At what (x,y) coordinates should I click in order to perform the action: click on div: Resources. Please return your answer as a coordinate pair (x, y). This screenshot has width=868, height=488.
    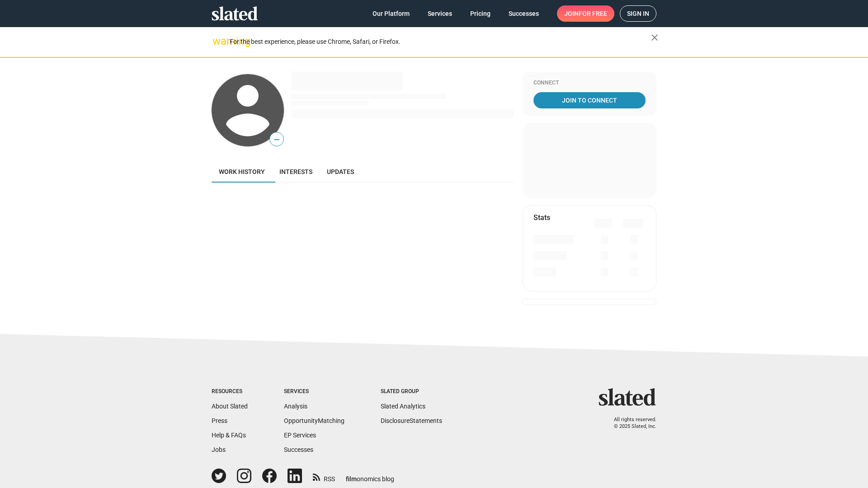
    Looking at the image, I should click on (230, 392).